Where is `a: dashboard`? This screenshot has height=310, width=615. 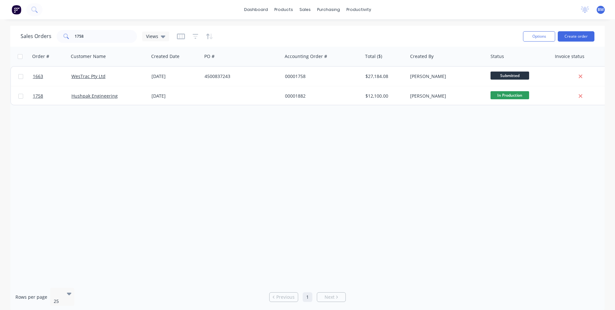
a: dashboard is located at coordinates (256, 10).